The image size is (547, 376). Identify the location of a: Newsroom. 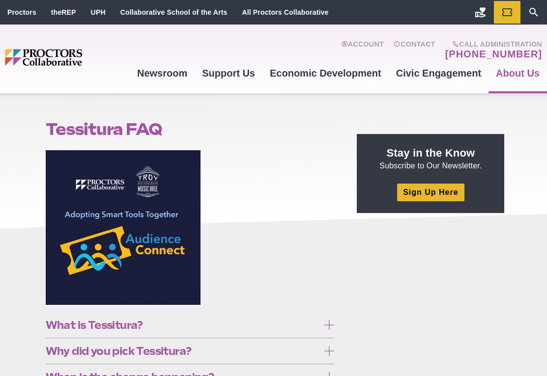
(162, 73).